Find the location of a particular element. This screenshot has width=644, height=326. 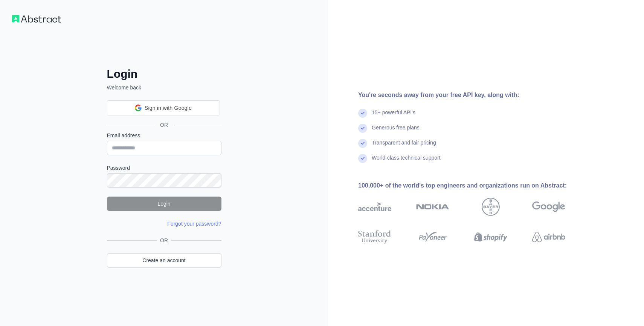

img: nokia is located at coordinates (433, 207).